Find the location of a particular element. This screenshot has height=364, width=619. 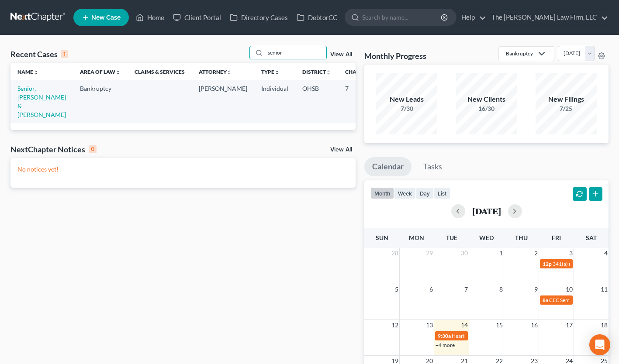

button: week is located at coordinates (405, 193).